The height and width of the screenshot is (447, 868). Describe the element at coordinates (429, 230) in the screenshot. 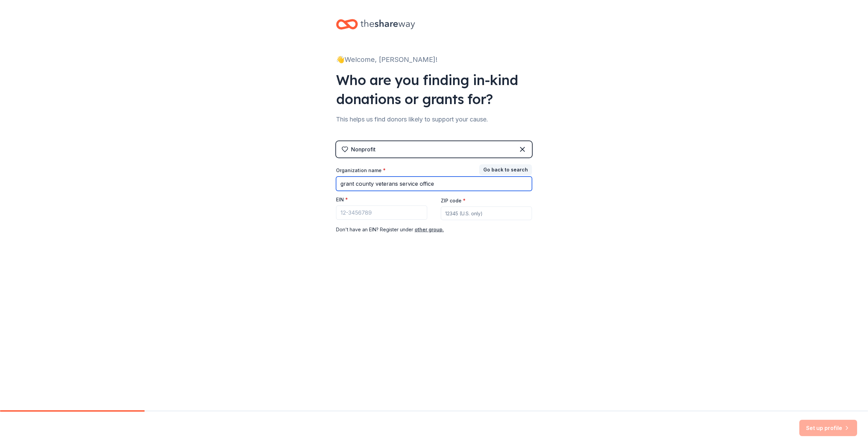

I see `button: other group.` at that location.